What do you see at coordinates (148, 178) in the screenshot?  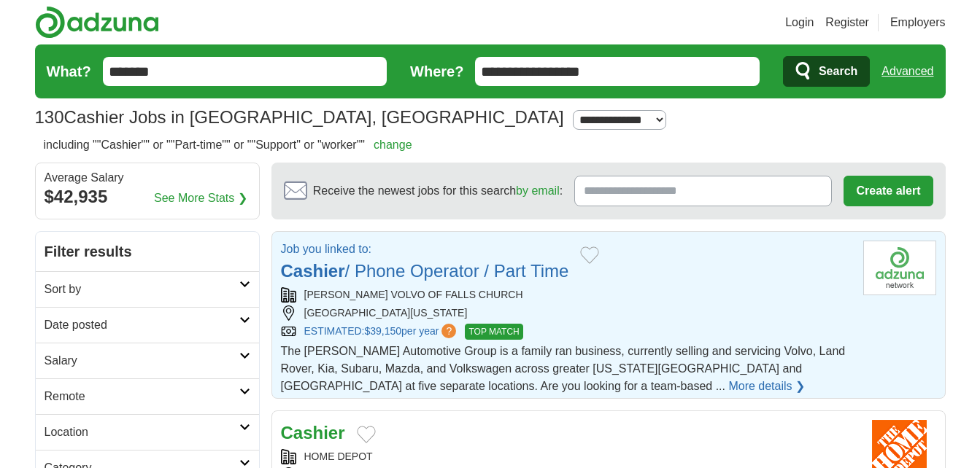 I see `div: Average Salary` at bounding box center [148, 178].